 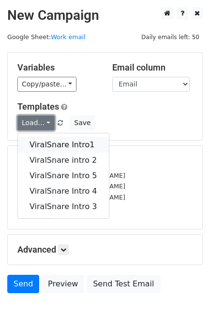 What do you see at coordinates (38, 106) in the screenshot?
I see `a: Templates` at bounding box center [38, 106].